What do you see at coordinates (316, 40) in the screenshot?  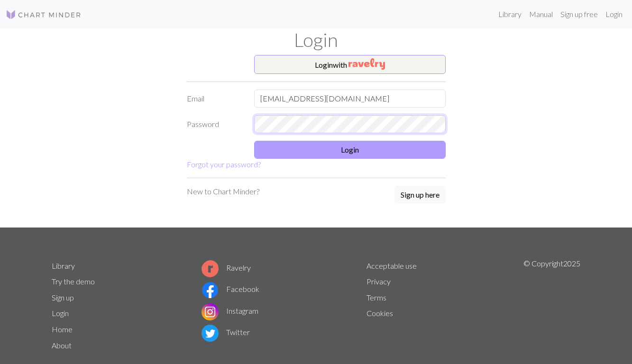 I see `h1: Login` at bounding box center [316, 40].